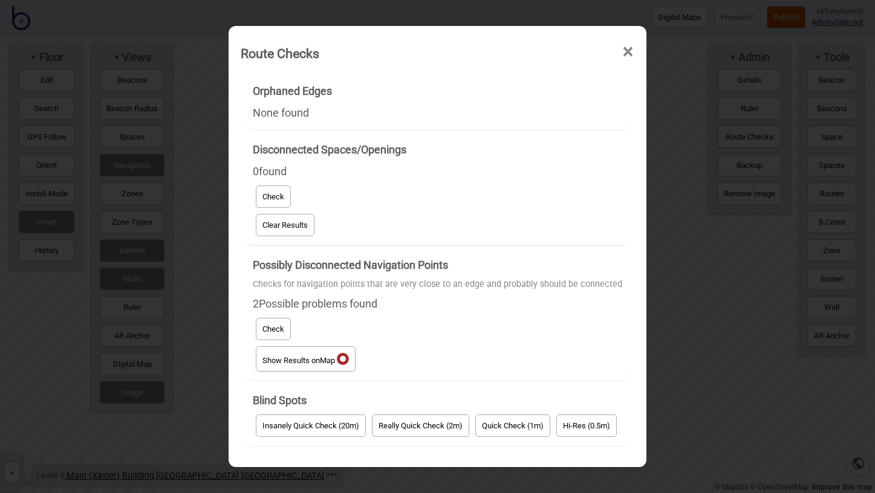 The image size is (875, 493). What do you see at coordinates (327, 360) in the screenshot?
I see `span: Map` at bounding box center [327, 360].